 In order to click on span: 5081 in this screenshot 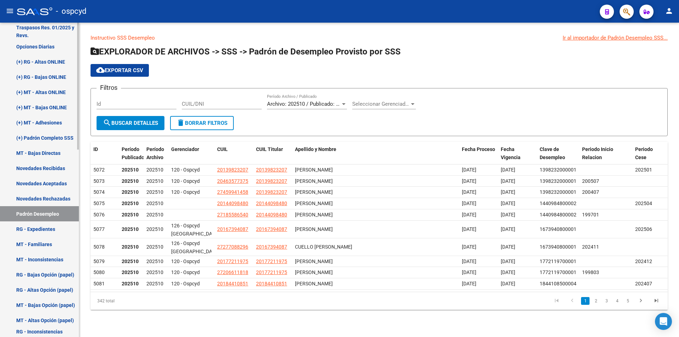, I will do `click(99, 284)`.